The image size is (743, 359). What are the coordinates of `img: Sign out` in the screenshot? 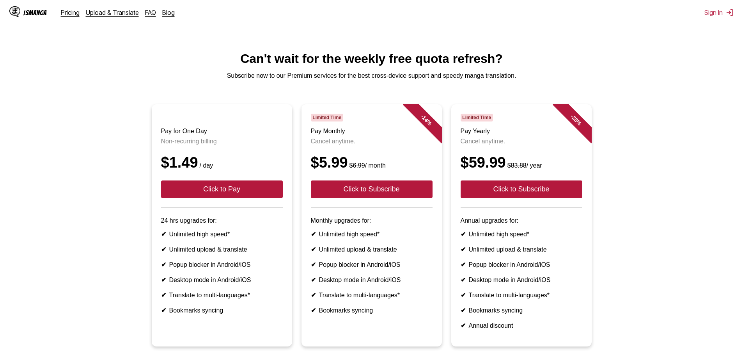 It's located at (730, 12).